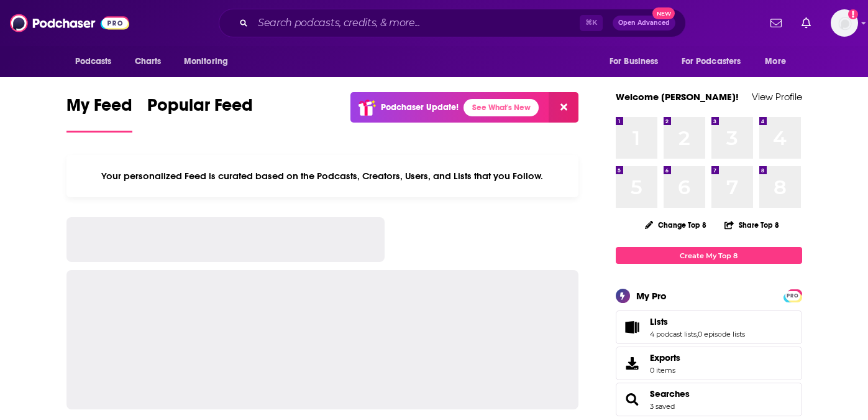  I want to click on span: 0 items, so click(665, 370).